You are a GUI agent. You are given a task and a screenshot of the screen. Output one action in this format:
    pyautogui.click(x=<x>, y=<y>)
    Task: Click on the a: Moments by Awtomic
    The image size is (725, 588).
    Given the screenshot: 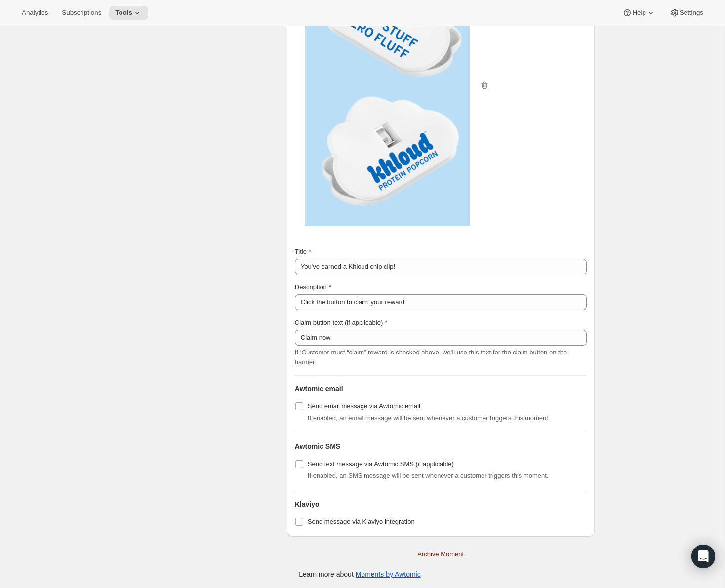 What is the action you would take?
    pyautogui.click(x=388, y=574)
    